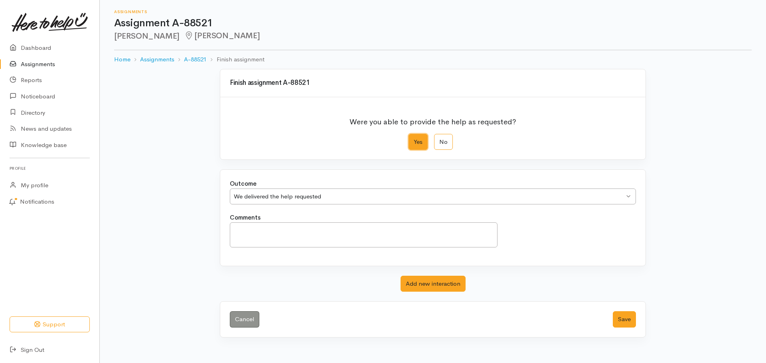 The height and width of the screenshot is (363, 766). Describe the element at coordinates (433, 12) in the screenshot. I see `h6: Assignments` at that location.